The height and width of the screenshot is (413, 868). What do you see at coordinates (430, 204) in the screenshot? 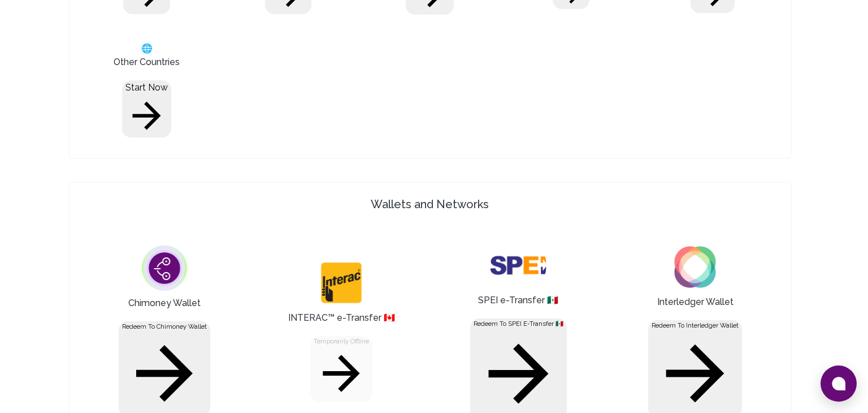
I see `h4: Wallets and Networks` at bounding box center [430, 204].